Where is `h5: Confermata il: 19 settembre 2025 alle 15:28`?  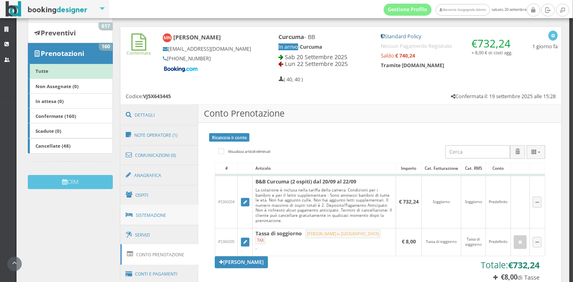 h5: Confermata il: 19 settembre 2025 alle 15:28 is located at coordinates (503, 96).